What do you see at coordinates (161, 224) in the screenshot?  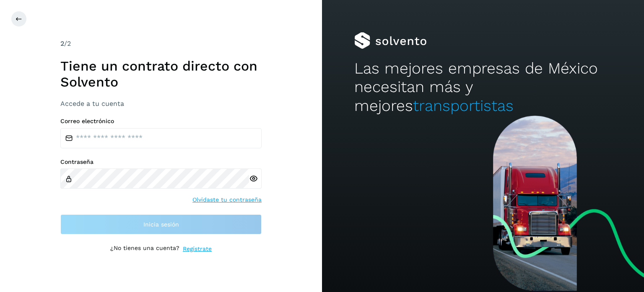 I see `span: Inicia sesión` at bounding box center [161, 224].